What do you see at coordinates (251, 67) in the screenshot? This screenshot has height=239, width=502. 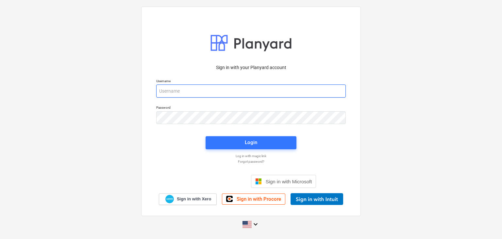 I see `p: Sign in with your Planyard account` at bounding box center [251, 67].